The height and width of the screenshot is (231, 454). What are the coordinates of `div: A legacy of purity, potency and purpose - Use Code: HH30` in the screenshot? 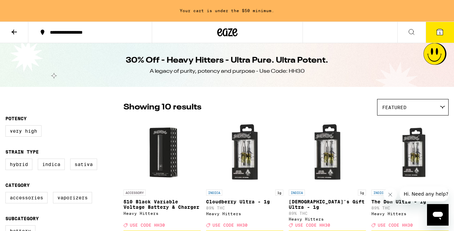 It's located at (227, 72).